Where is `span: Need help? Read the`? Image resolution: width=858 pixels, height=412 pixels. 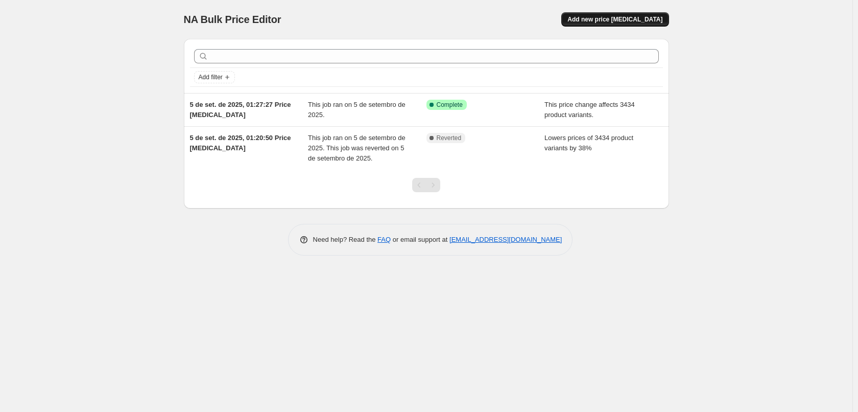 span: Need help? Read the is located at coordinates (345, 239).